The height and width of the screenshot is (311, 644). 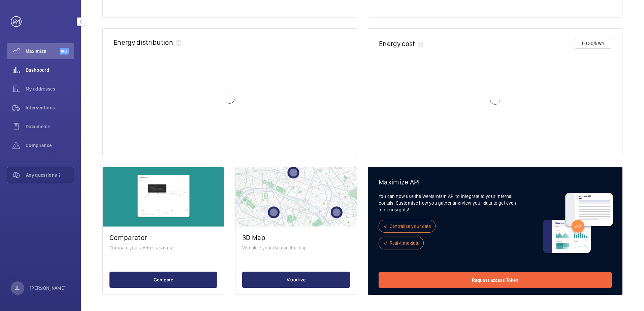 What do you see at coordinates (50, 108) in the screenshot?
I see `span: Interventions` at bounding box center [50, 108].